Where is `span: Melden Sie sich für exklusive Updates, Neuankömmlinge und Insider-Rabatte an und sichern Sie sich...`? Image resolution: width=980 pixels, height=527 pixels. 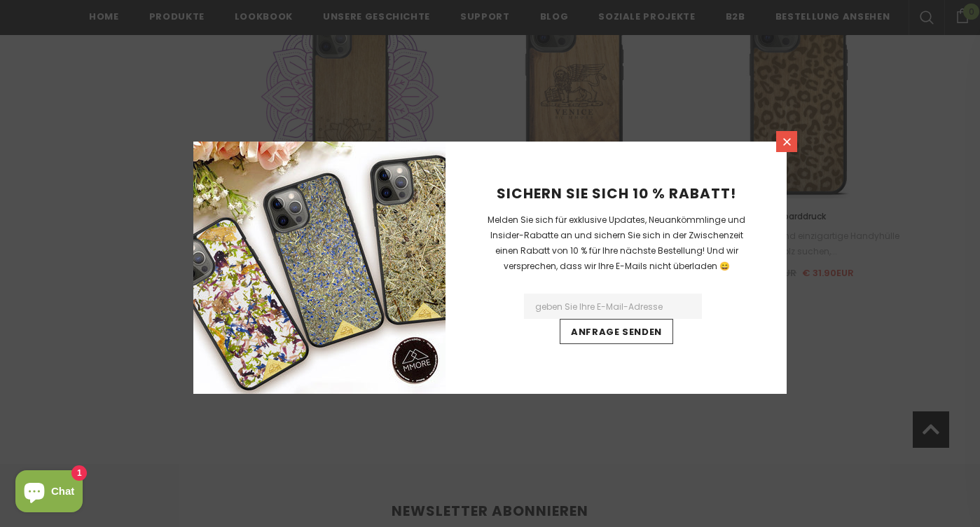 span: Melden Sie sich für exklusive Updates, Neuankömmlinge und Insider-Rabatte an und sichern Sie sich... is located at coordinates (617, 242).